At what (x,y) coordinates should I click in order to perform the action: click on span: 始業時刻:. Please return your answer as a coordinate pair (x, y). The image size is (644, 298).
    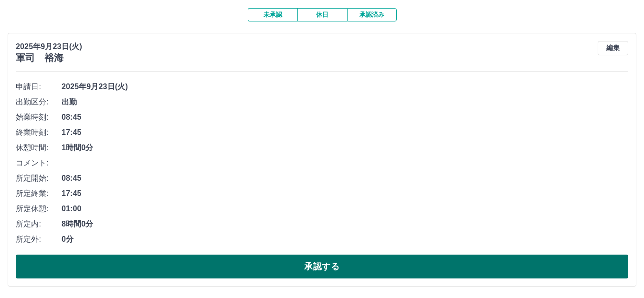
    Looking at the image, I should click on (39, 117).